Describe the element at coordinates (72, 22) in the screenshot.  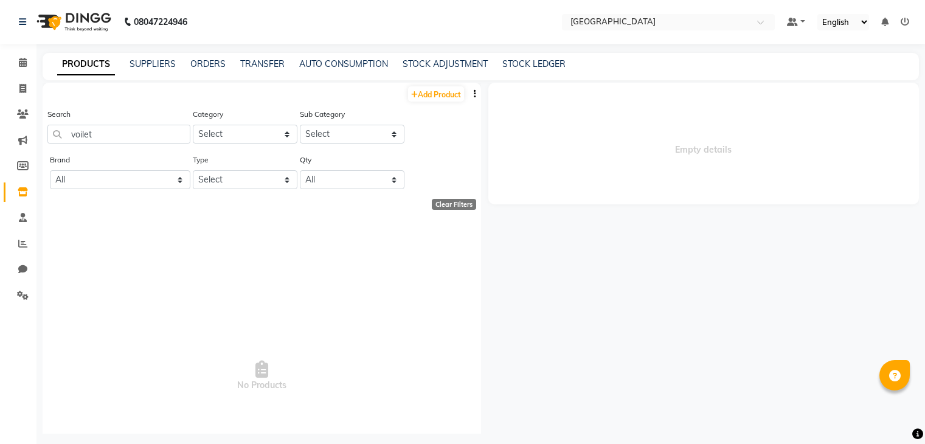
I see `img: logo` at that location.